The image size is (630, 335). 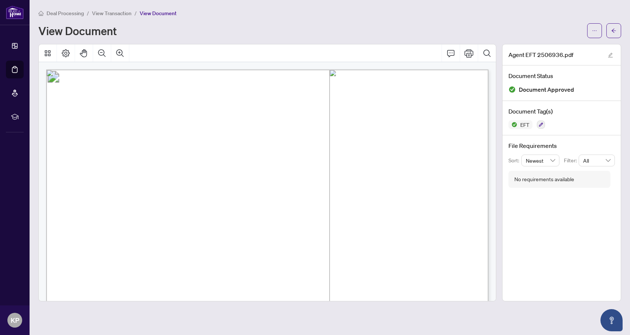 What do you see at coordinates (540, 160) in the screenshot?
I see `span: Newest` at bounding box center [540, 160].